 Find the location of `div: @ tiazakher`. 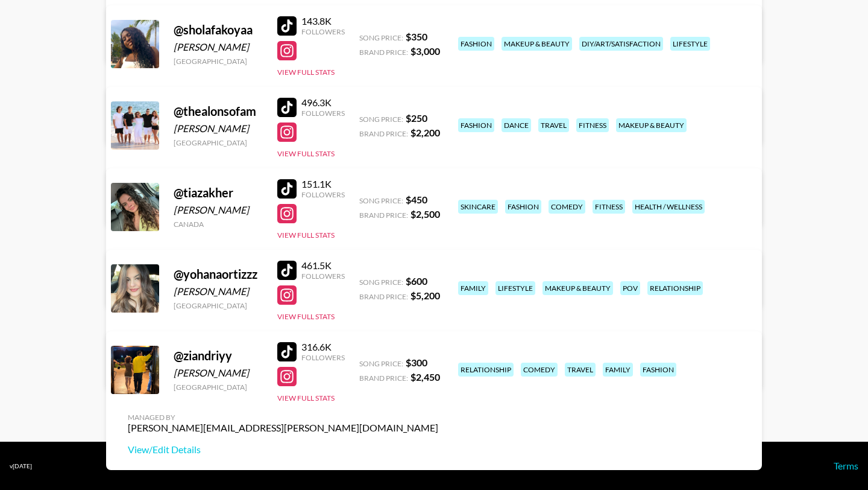

div: @ tiazakher is located at coordinates (218, 192).